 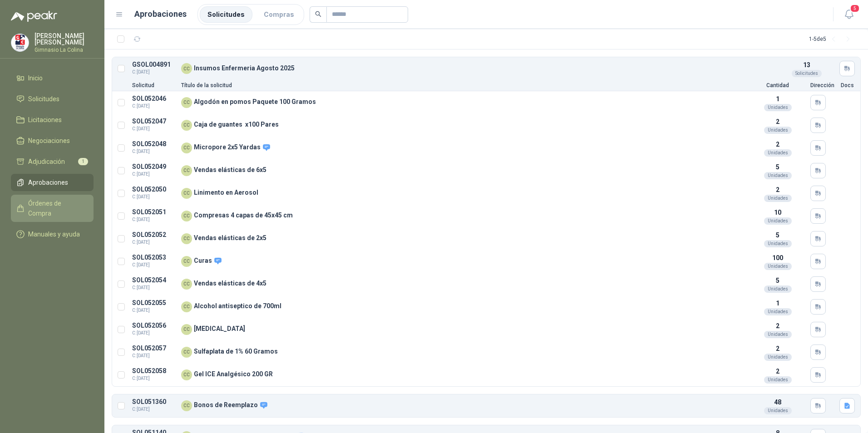 I want to click on p: Gimnasio La Colina, so click(x=64, y=50).